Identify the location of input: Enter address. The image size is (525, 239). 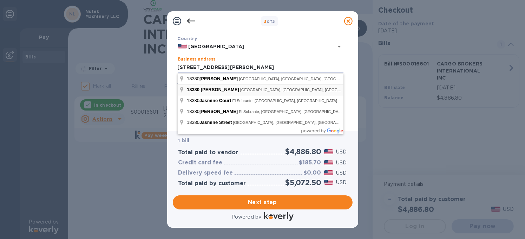
(261, 67).